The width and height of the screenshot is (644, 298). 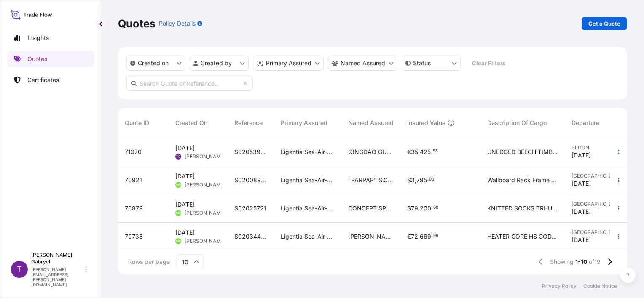 What do you see at coordinates (248, 123) in the screenshot?
I see `span: Reference` at bounding box center [248, 123].